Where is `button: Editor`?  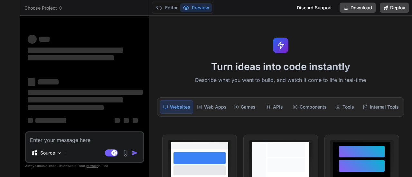
button: Editor is located at coordinates (167, 8).